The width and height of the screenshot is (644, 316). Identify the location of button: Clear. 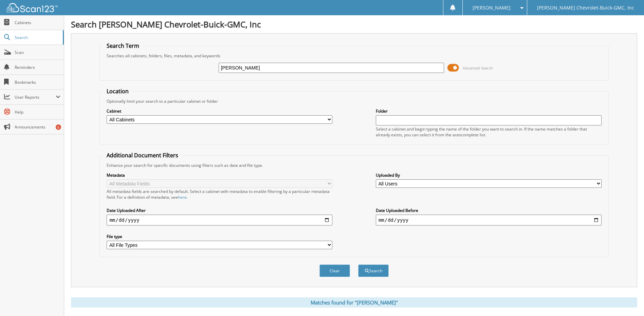
(335, 271).